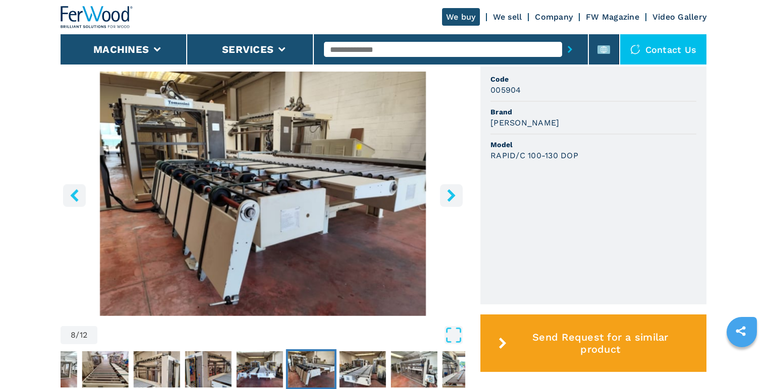 The image size is (767, 389). I want to click on img: 2b9c4e90983088cc20c8002559455a32, so click(157, 370).